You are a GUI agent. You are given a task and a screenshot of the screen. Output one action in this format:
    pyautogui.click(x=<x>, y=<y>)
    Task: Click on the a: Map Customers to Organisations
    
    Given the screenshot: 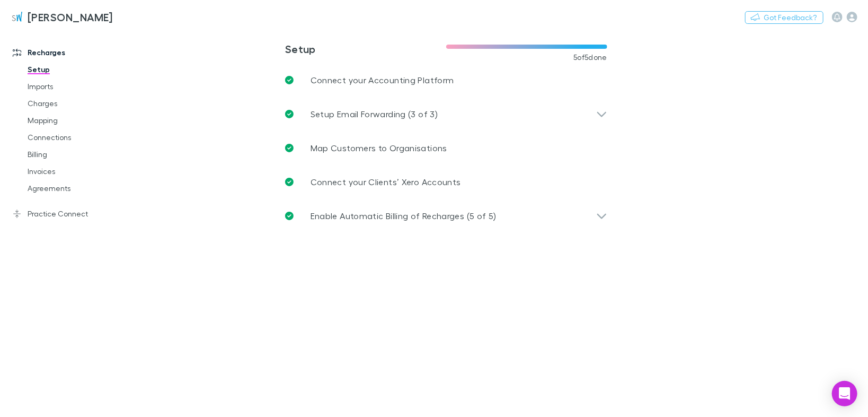 What is the action you would take?
    pyautogui.click(x=447, y=148)
    